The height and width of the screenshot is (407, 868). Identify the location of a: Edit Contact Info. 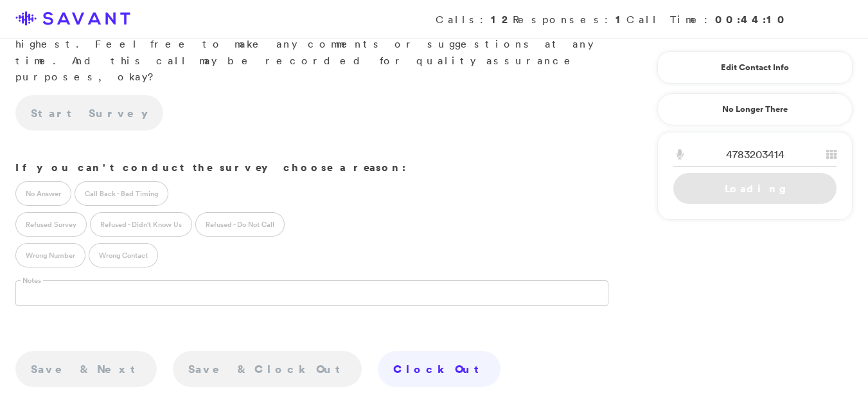
(755, 67).